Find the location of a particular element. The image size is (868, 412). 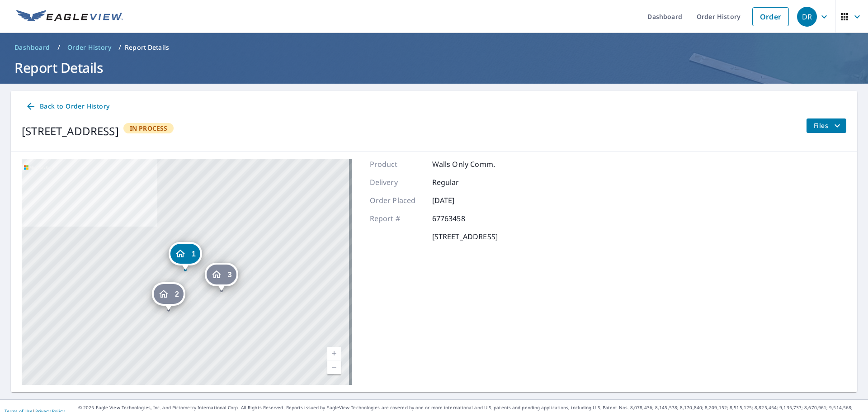

a: Order is located at coordinates (770, 17).